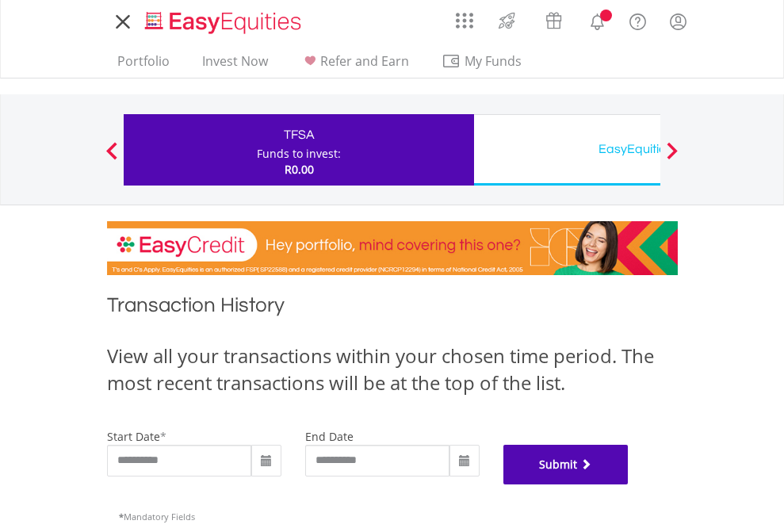  I want to click on span: Mandatory Fields, so click(157, 516).